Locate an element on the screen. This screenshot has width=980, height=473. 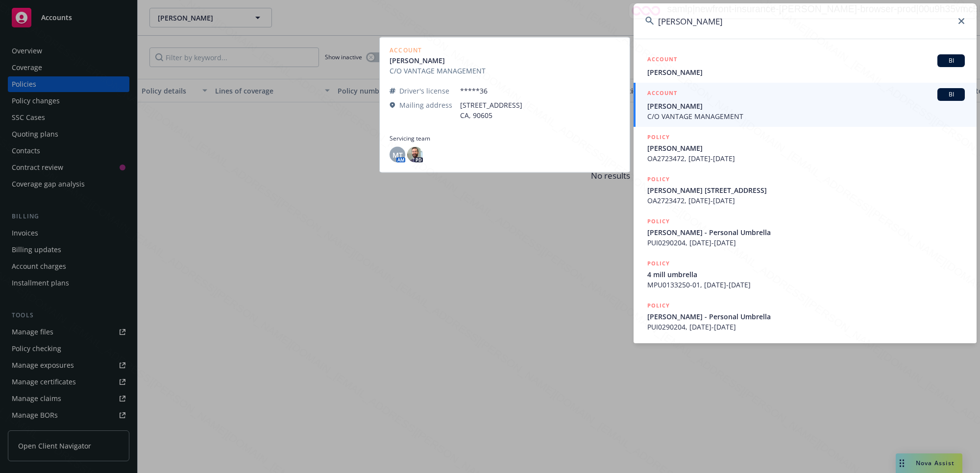
input: Search... is located at coordinates (805, 21).